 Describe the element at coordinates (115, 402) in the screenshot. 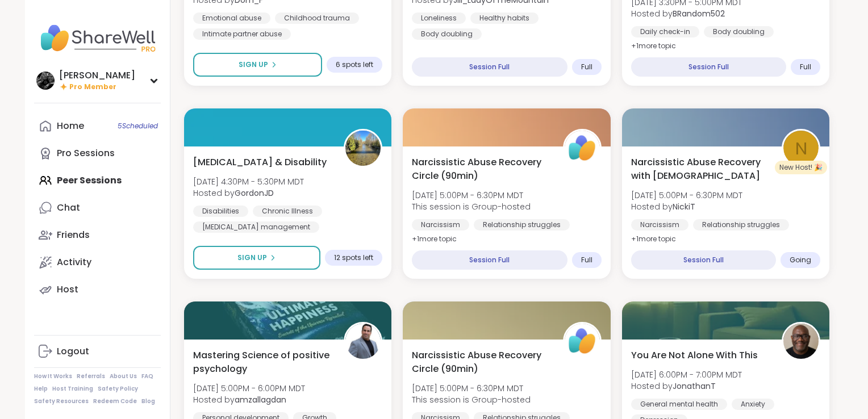

I see `a: Redeem Code` at that location.